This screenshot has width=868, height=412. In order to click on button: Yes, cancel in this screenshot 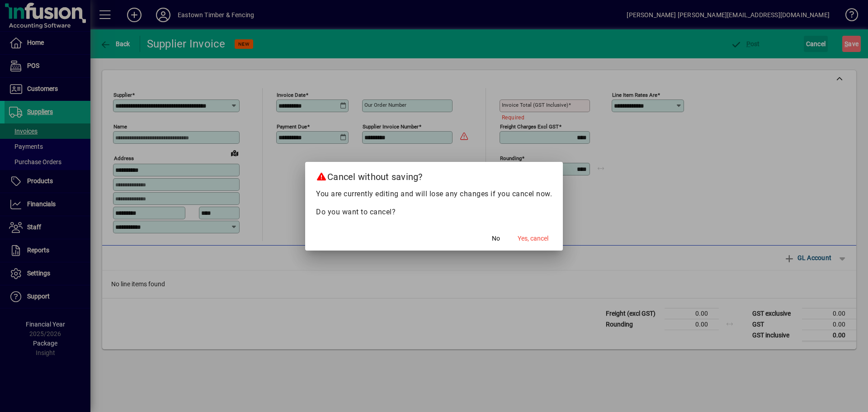, I will do `click(533, 239)`.